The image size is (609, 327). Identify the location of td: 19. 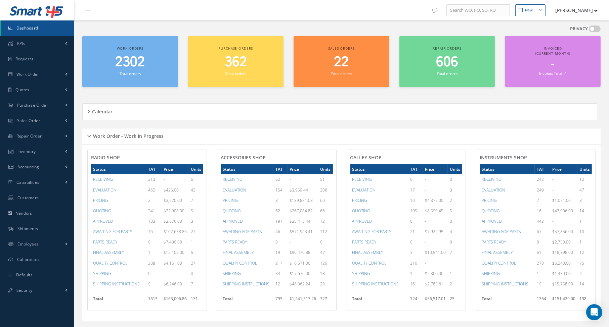
(542, 284).